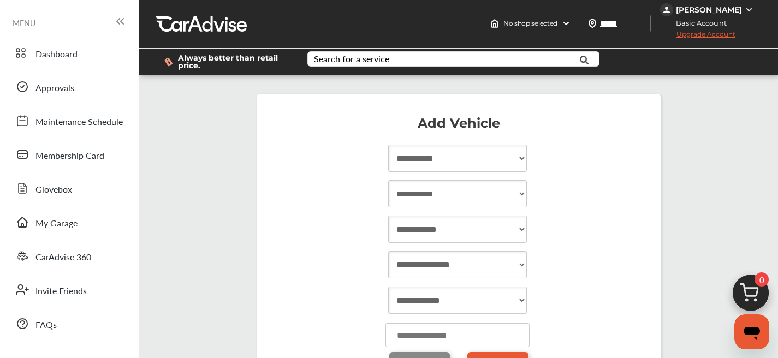  Describe the element at coordinates (697, 23) in the screenshot. I see `span: Basic Account` at that location.